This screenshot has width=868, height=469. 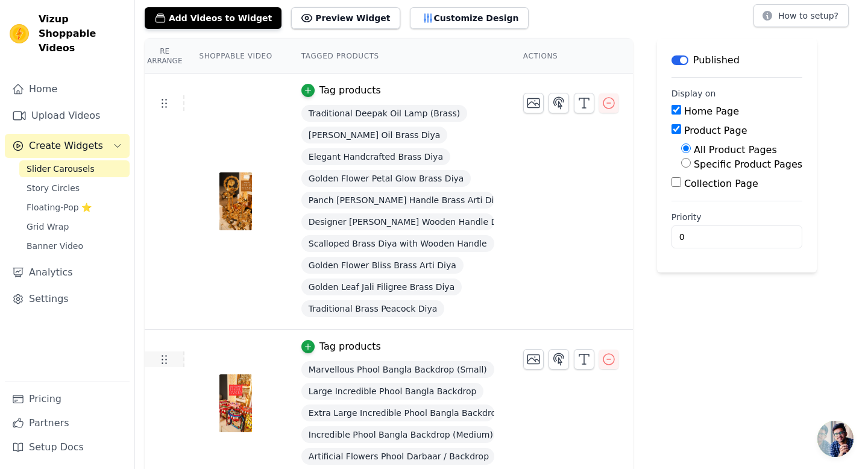 What do you see at coordinates (398, 370) in the screenshot?
I see `span: Marvellous Phool Bangla Backdrop (Small)` at bounding box center [398, 370].